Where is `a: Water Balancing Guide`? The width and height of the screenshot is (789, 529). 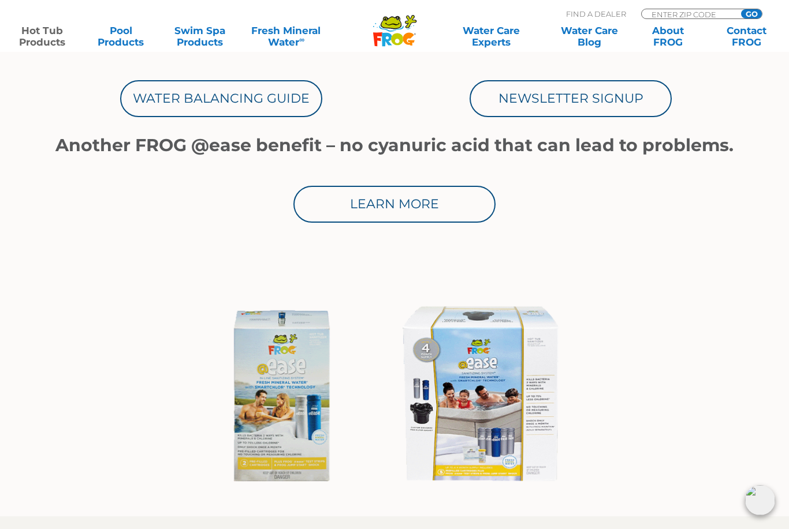 a: Water Balancing Guide is located at coordinates (221, 99).